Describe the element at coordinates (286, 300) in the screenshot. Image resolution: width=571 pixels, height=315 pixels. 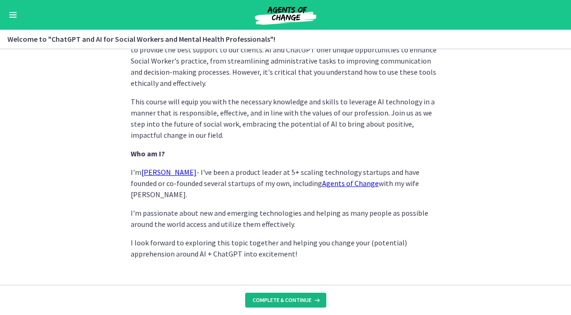
I see `button: Complete & continue` at that location.